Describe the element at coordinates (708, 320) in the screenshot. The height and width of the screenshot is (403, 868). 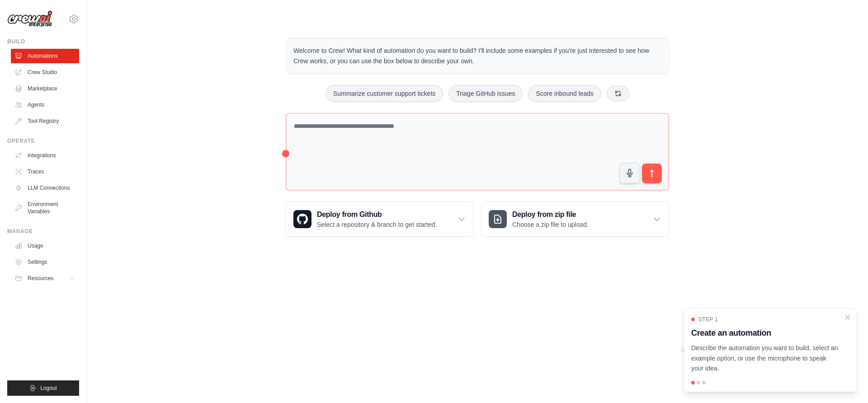
I see `span: Step 1` at that location.